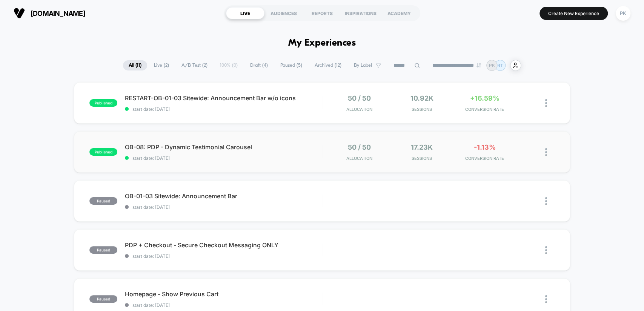 The image size is (644, 311). Describe the element at coordinates (422, 147) in the screenshot. I see `span: 17.23k` at that location.